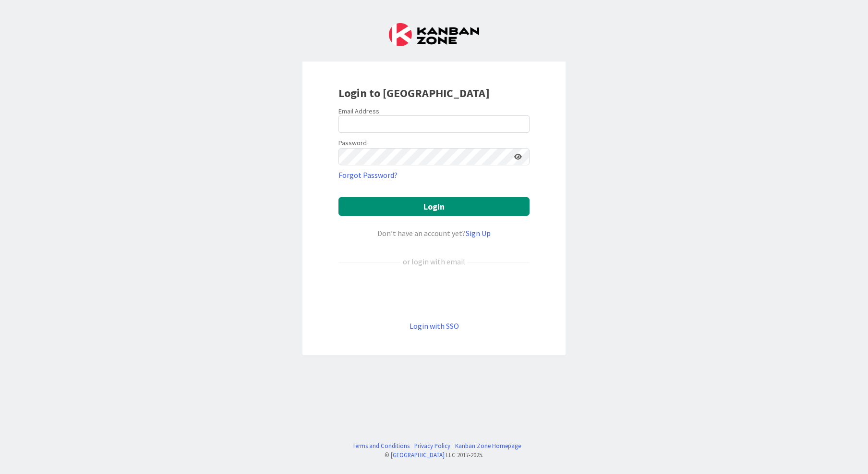  What do you see at coordinates (380, 445) in the screenshot?
I see `a: Terms and Conditions` at bounding box center [380, 445].